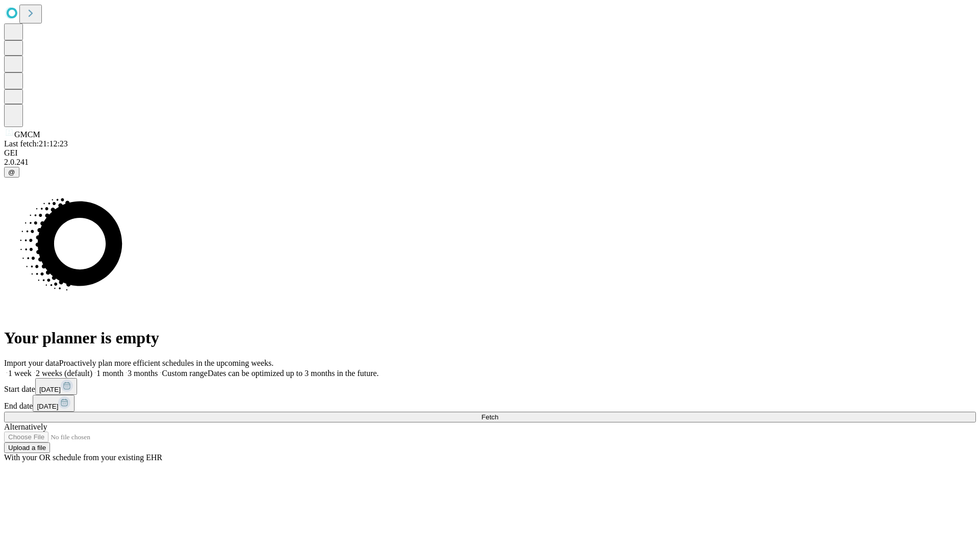 The height and width of the screenshot is (551, 980). I want to click on span: Proactively plan more efficient schedules in the upcoming weeks., so click(166, 363).